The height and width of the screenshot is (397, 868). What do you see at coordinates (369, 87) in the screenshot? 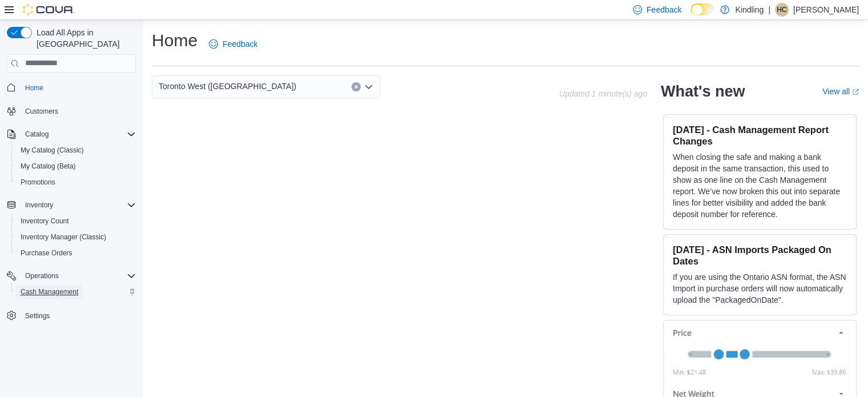
I see `button: Open list of options` at bounding box center [369, 87].